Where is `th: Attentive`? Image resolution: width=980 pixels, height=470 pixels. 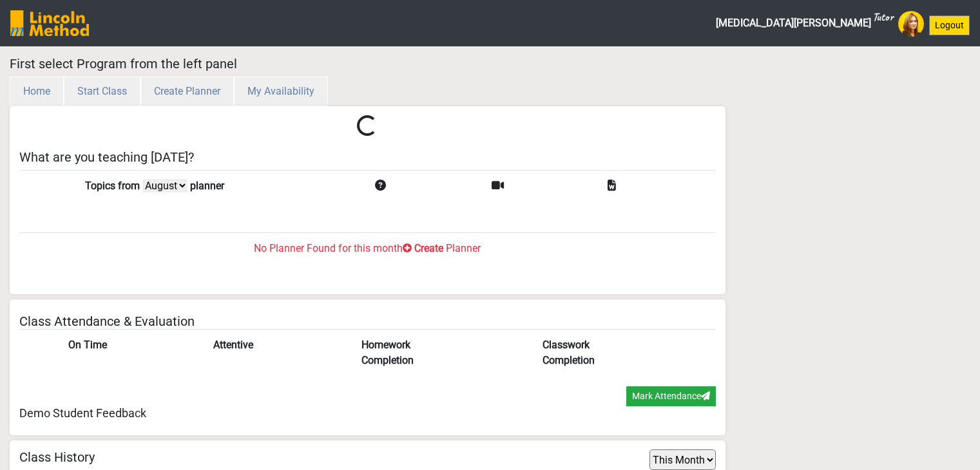 th: Attentive is located at coordinates (280, 353).